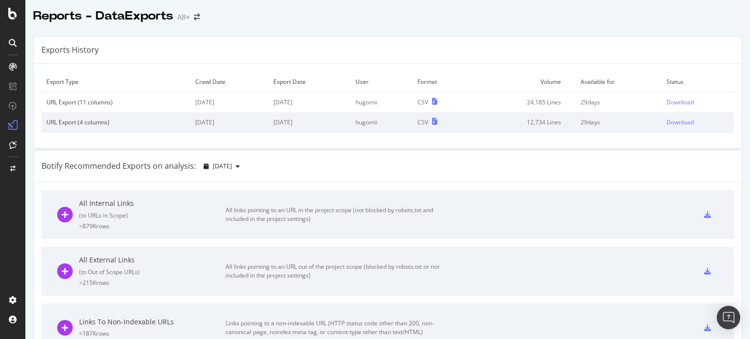  I want to click on div: Open Intercom Messenger, so click(728, 318).